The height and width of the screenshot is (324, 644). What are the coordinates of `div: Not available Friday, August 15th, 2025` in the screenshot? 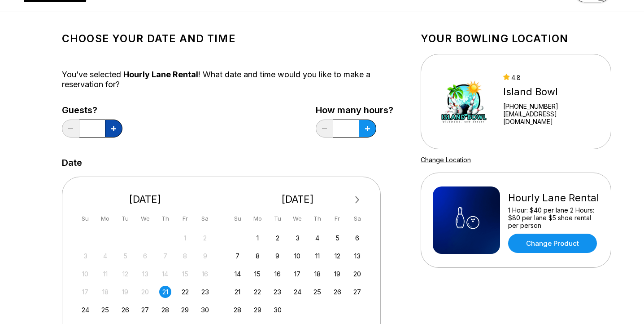 It's located at (185, 274).